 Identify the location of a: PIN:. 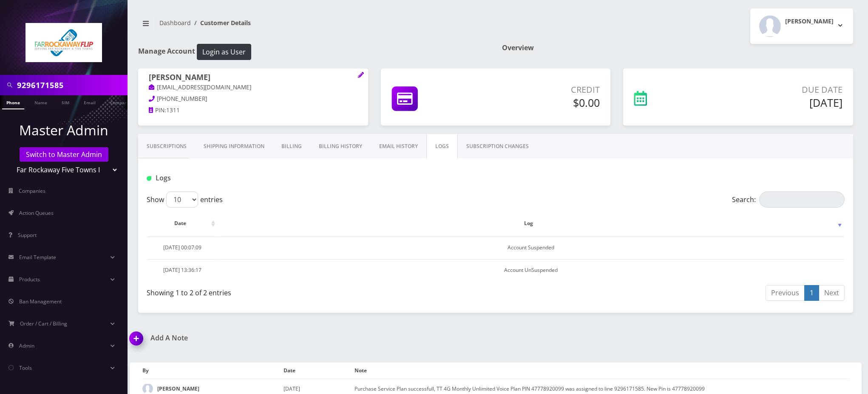
(157, 111).